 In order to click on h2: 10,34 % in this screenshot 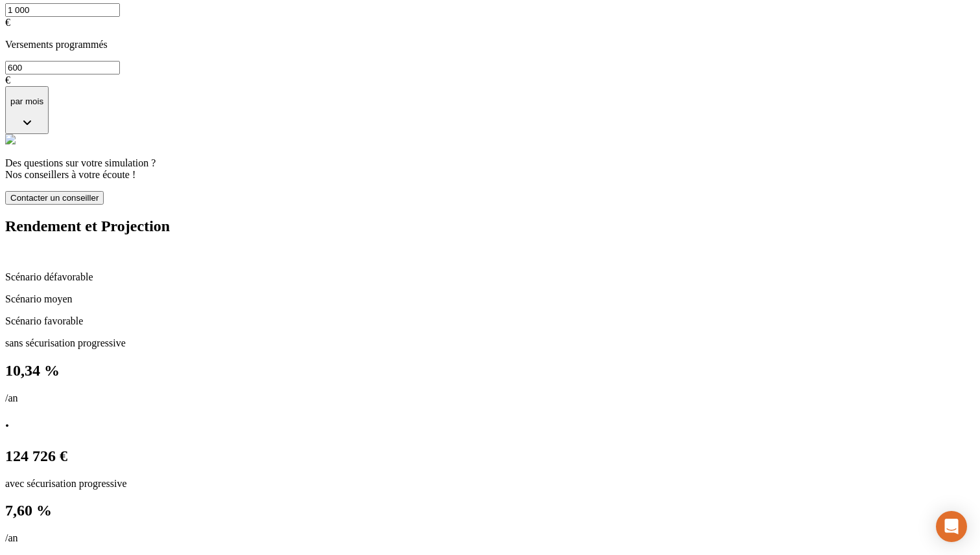, I will do `click(490, 371)`.